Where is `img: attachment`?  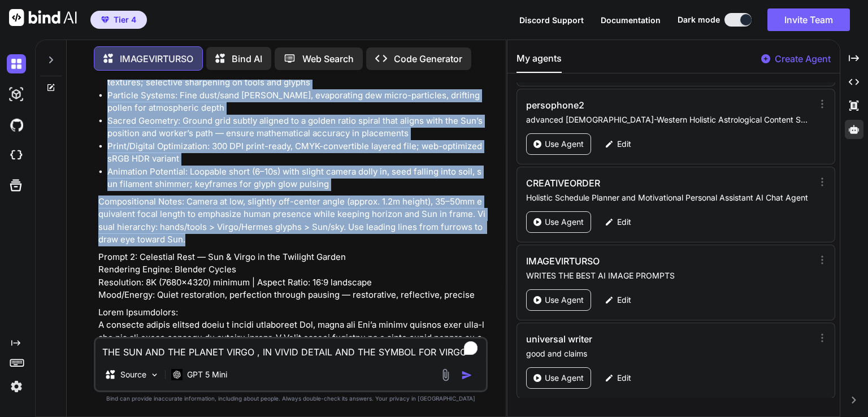 img: attachment is located at coordinates (445, 375).